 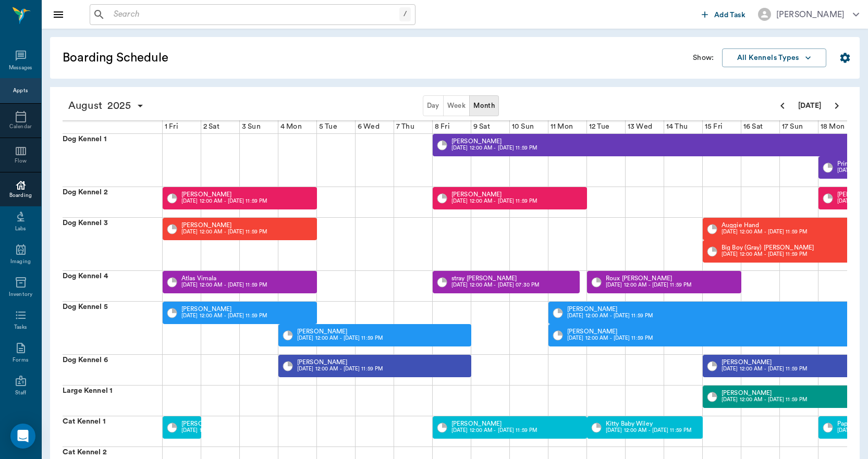 I want to click on div: Messages, so click(x=21, y=68).